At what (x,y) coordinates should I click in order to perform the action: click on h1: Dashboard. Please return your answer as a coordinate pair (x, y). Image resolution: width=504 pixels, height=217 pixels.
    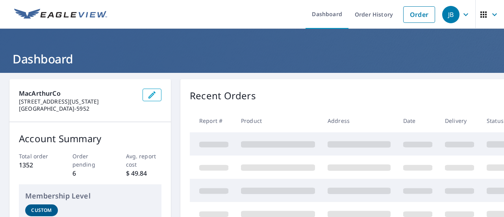
    Looking at the image, I should click on (252, 59).